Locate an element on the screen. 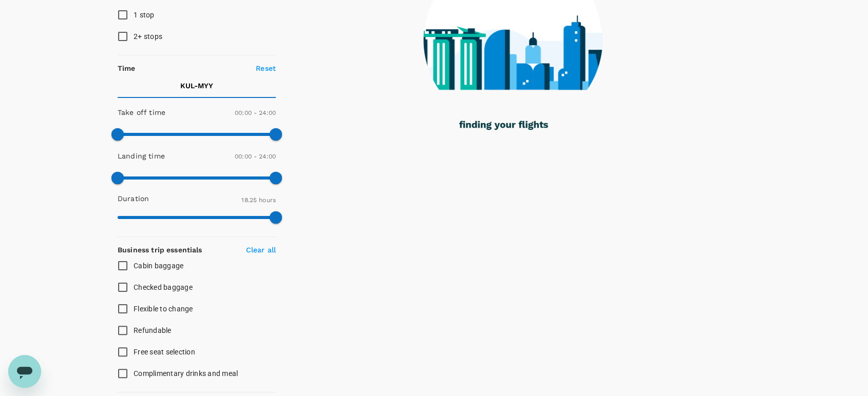  p: KUL - MYY is located at coordinates (197, 85).